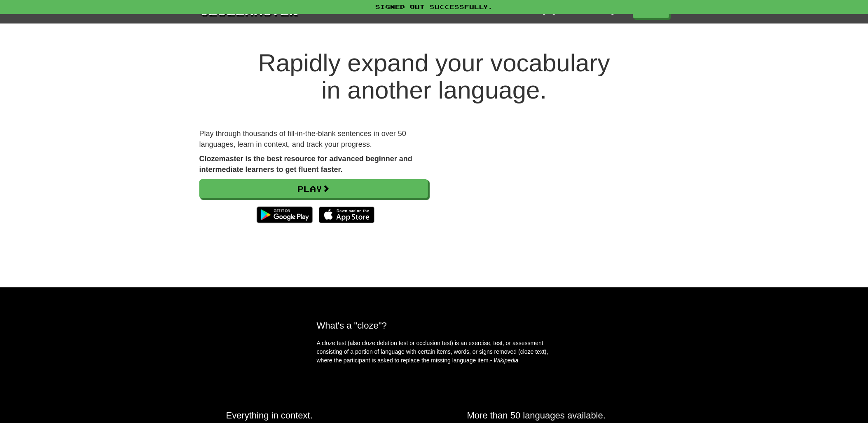 The image size is (868, 423). What do you see at coordinates (284, 215) in the screenshot?
I see `img: Get it on Google Play` at bounding box center [284, 215].